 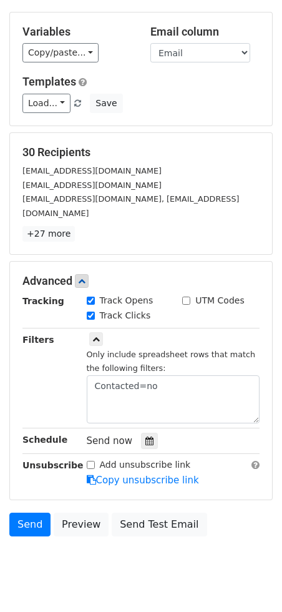 What do you see at coordinates (49, 234) in the screenshot?
I see `a: +27 more` at bounding box center [49, 234].